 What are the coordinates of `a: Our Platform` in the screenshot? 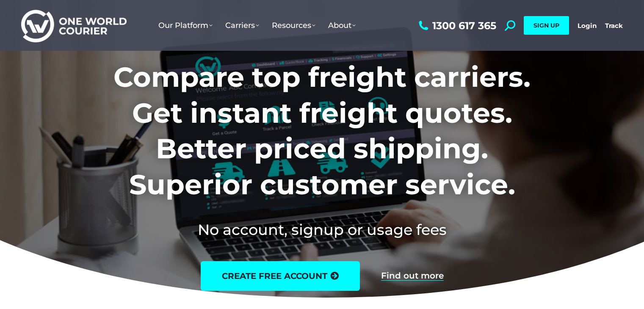 It's located at (186, 25).